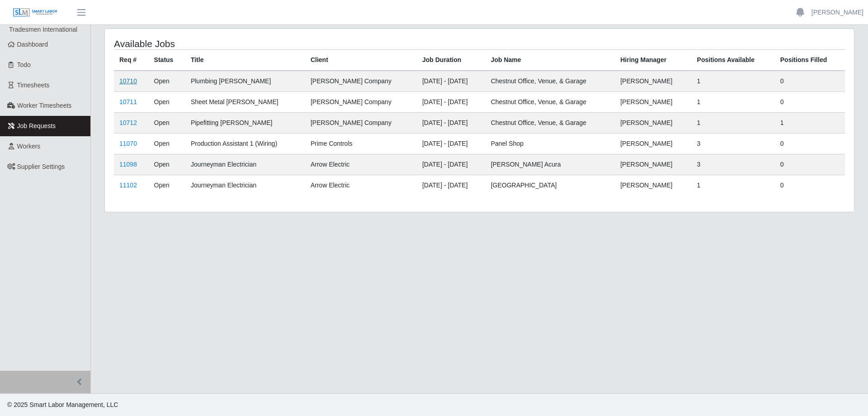 This screenshot has width=868, height=416. Describe the element at coordinates (35, 12) in the screenshot. I see `img: SLM Logo` at that location.